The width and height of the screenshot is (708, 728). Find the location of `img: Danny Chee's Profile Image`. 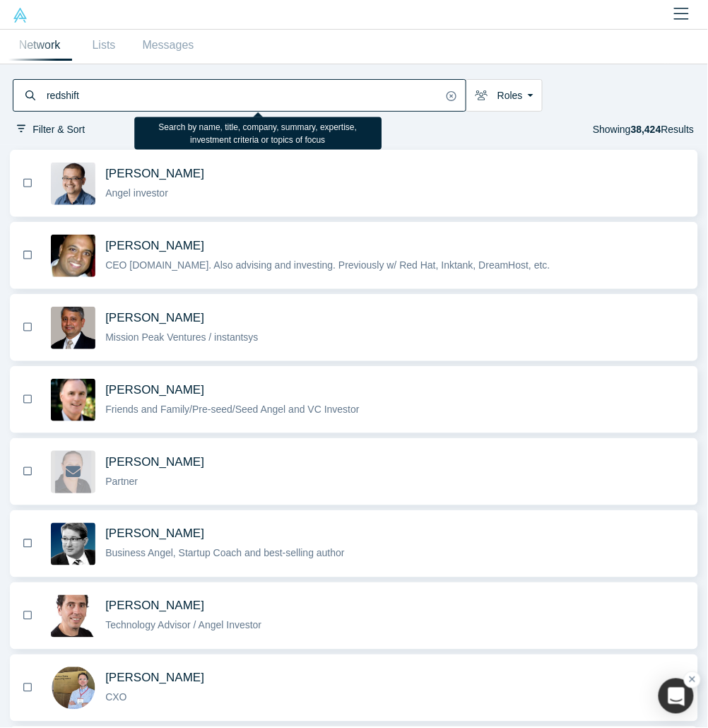

img: Danny Chee's Profile Image is located at coordinates (73, 184).